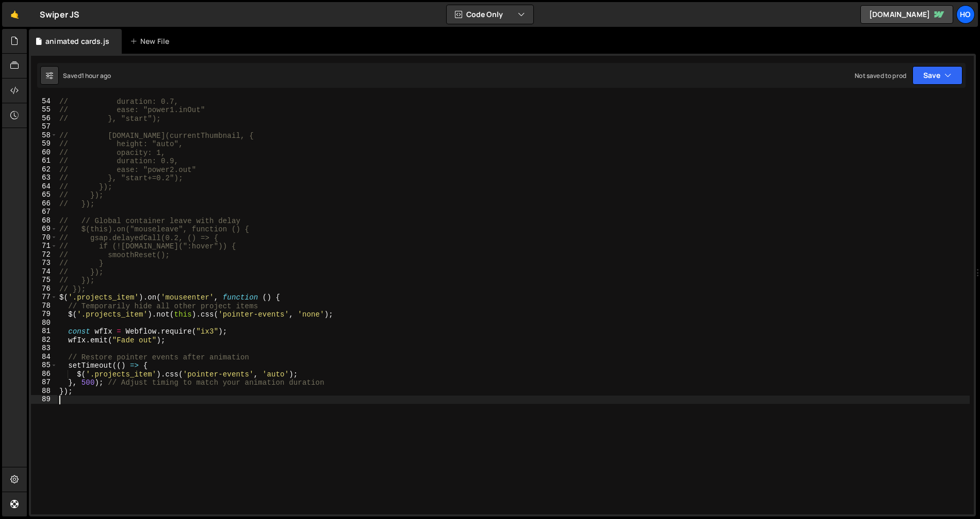  Describe the element at coordinates (44, 246) in the screenshot. I see `div: 71` at that location.